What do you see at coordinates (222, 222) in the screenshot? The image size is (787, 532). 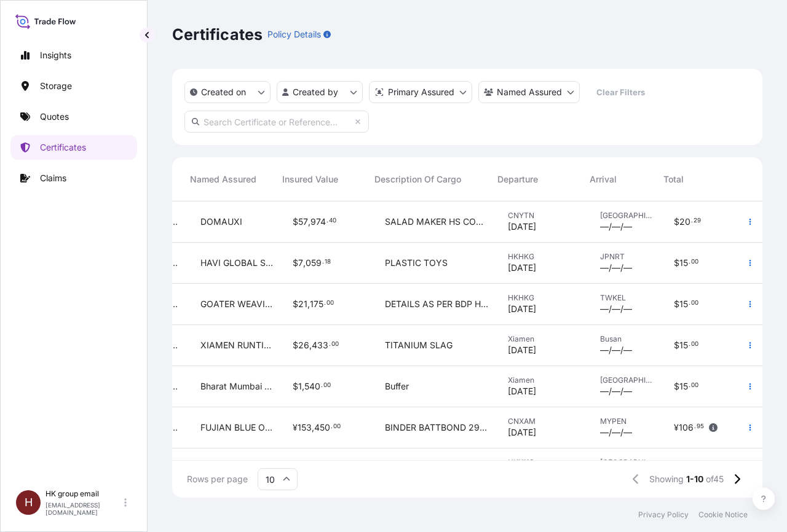 I see `span: DOMAUXI` at bounding box center [222, 222].